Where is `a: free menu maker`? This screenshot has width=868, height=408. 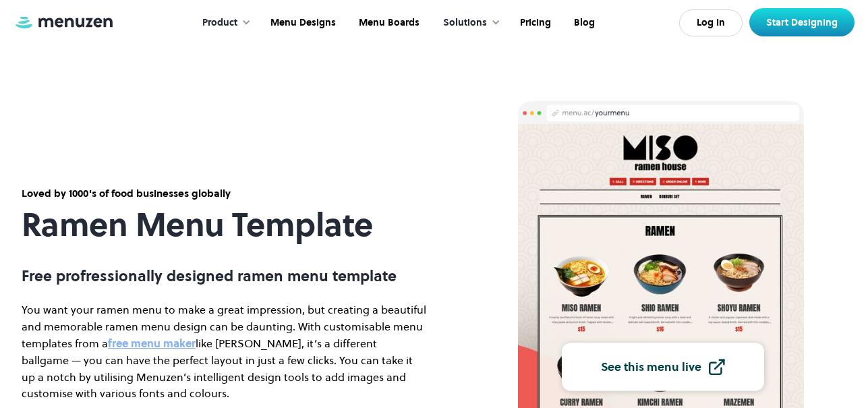 a: free menu maker is located at coordinates (152, 343).